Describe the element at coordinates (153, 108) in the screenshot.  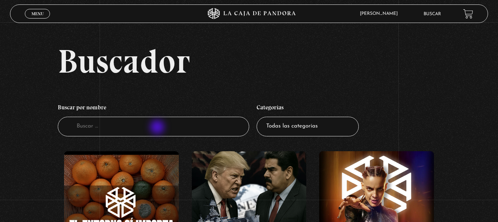
I see `h4: Buscar por nombre` at that location.